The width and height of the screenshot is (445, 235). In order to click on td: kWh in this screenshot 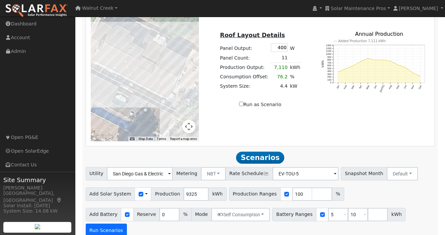, I will do `click(295, 67)`.